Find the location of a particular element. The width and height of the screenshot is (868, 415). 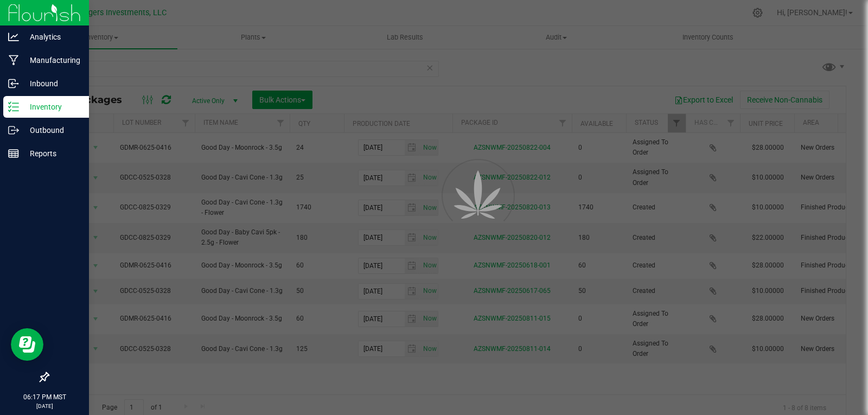

p: 06:17 PM MST is located at coordinates (44, 397).